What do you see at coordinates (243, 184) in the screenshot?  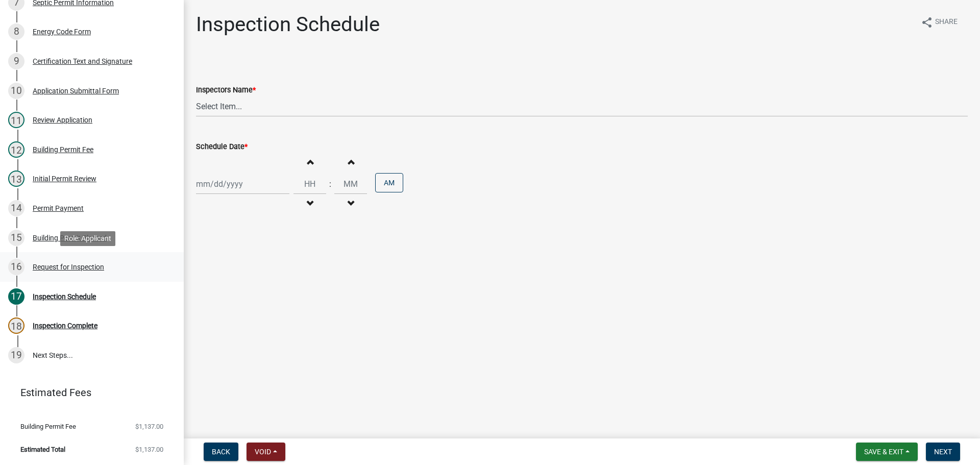 I see `input: mm/dd/yyyy` at bounding box center [243, 184].